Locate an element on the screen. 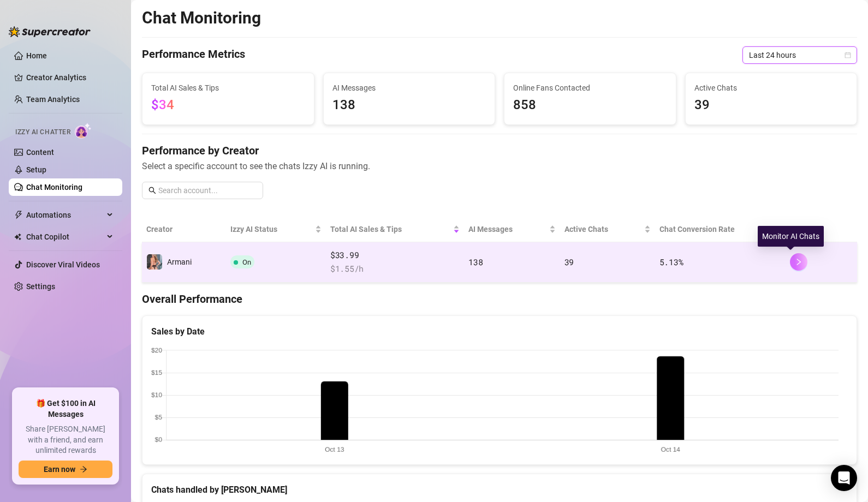 This screenshot has height=502, width=868. img: Chat Copilot is located at coordinates (18, 237).